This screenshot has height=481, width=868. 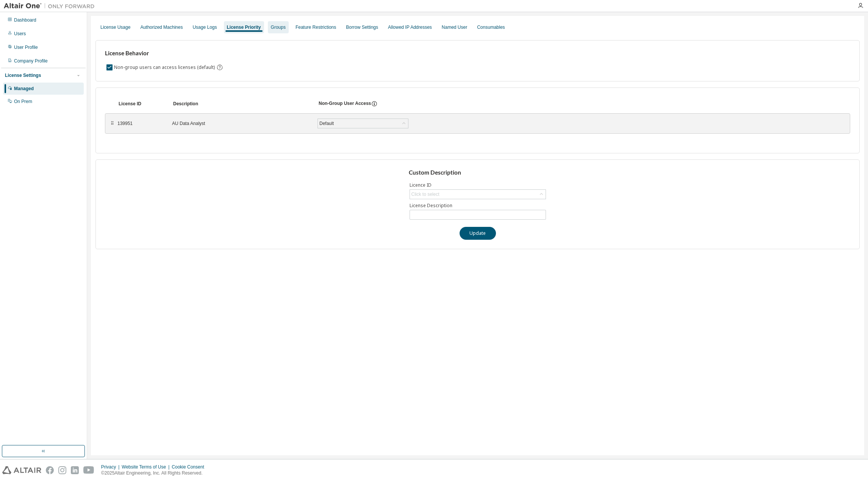 I want to click on h3: Custom Description, so click(x=477, y=173).